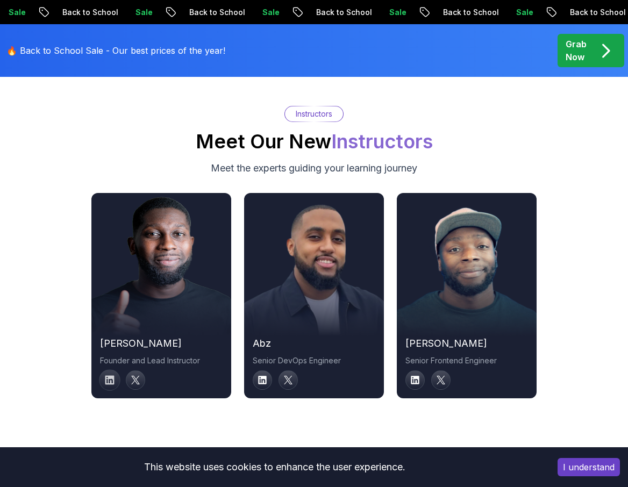 The image size is (628, 487). I want to click on p: Grab Now, so click(576, 51).